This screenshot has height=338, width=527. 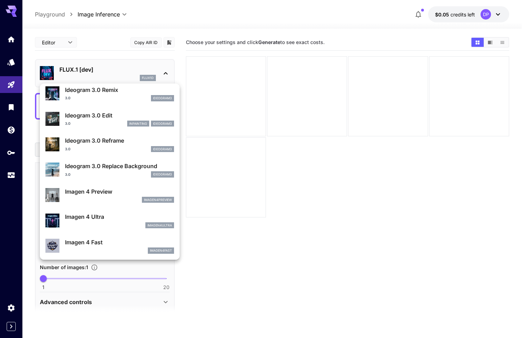 What do you see at coordinates (110, 93) in the screenshot?
I see `div: Ideogram 3.0 Remix3.0ideogram3` at bounding box center [110, 93].